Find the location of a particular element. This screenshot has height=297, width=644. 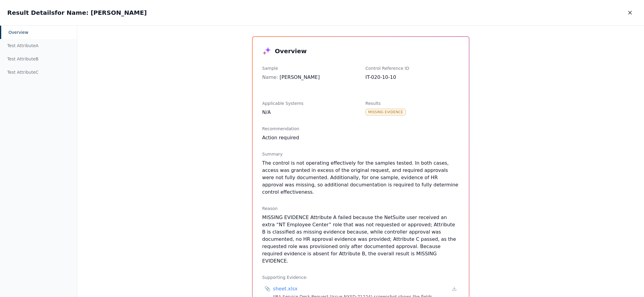

div: Reason is located at coordinates (361, 208).